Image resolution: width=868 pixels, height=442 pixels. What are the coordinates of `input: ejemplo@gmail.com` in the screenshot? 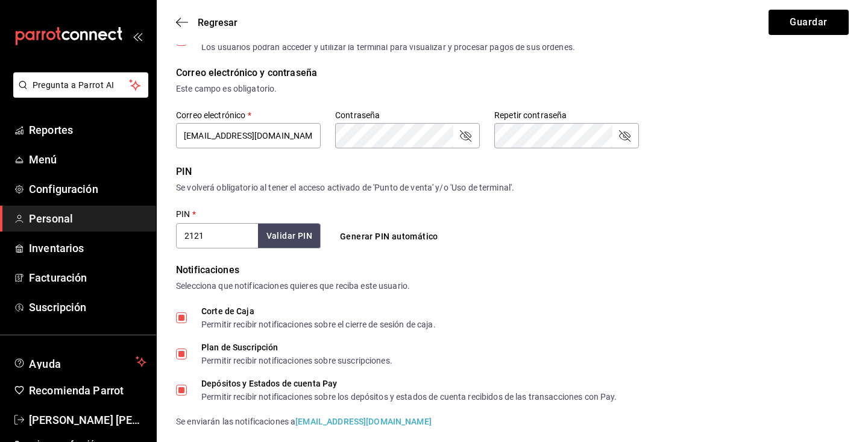 It's located at (248, 136).